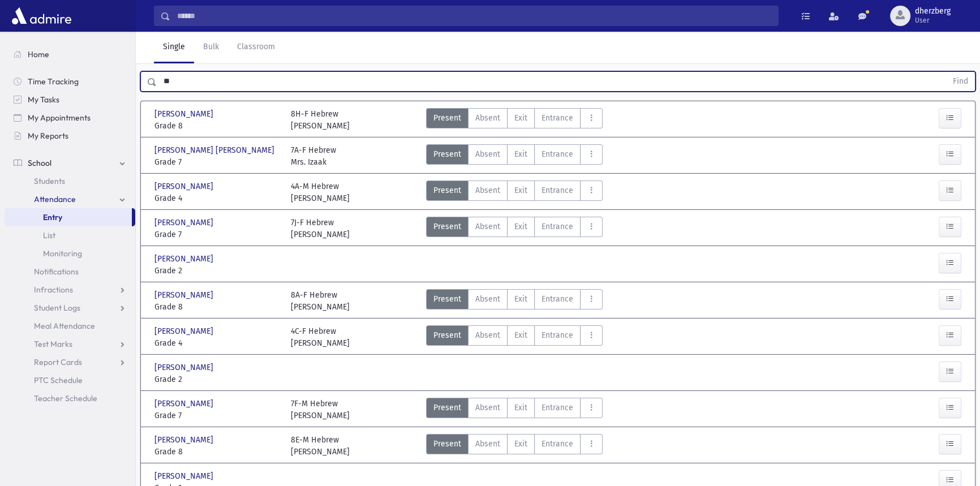  What do you see at coordinates (70, 362) in the screenshot?
I see `a: Report Cards` at bounding box center [70, 362].